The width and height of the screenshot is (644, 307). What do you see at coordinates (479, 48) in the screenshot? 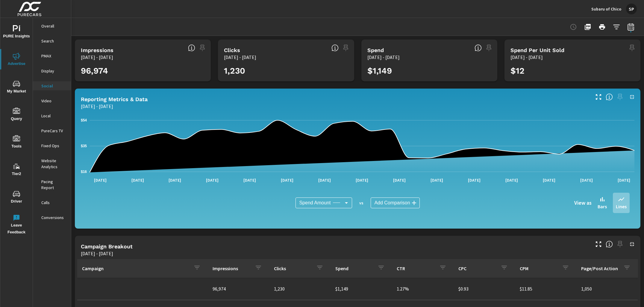
I see `span: The amount of money spent on advertising during the period.` at bounding box center [479, 48].